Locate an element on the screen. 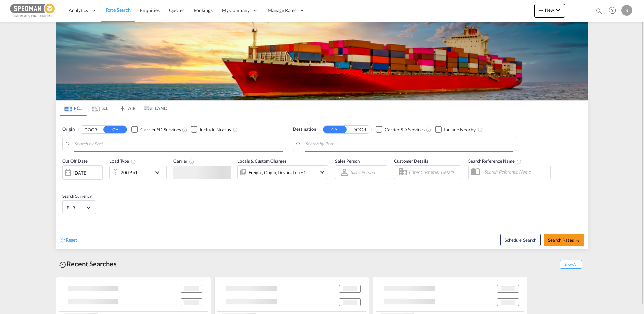 The height and width of the screenshot is (314, 644). span: EUR is located at coordinates (76, 207).